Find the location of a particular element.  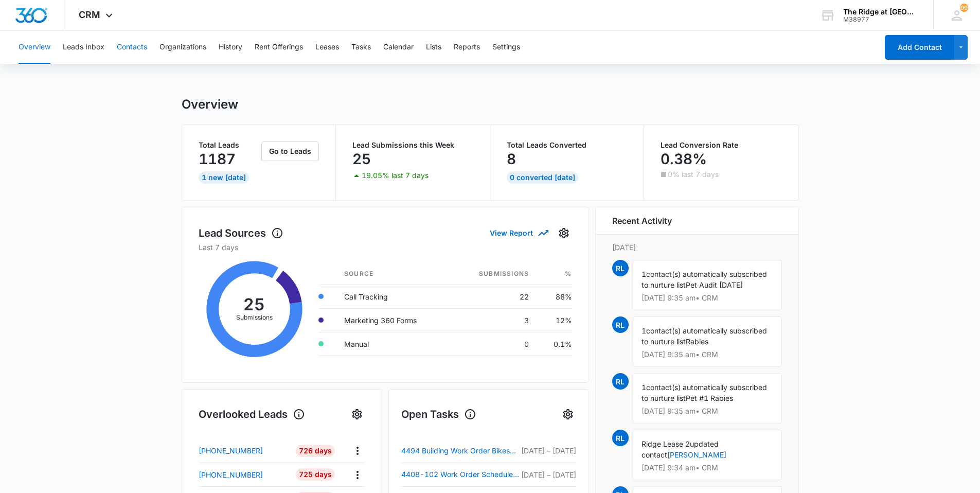

p: 0.38% is located at coordinates (683, 159).